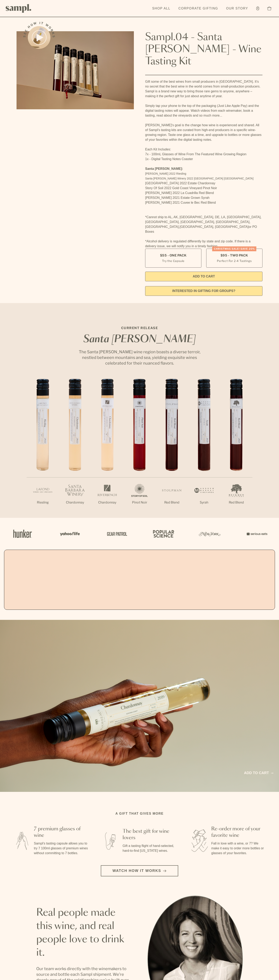  Describe the element at coordinates (23, 534) in the screenshot. I see `img: Artboard_1_c8cd28af-0030-4af1-819c-248e302c7f06_x450.png` at that location.